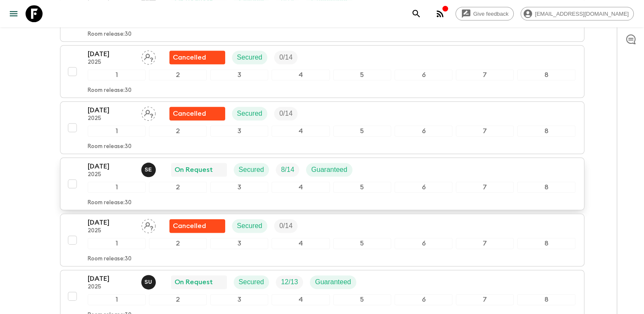 This screenshot has height=314, width=644. What do you see at coordinates (289, 282) in the screenshot?
I see `p: 12 / 13` at bounding box center [289, 282].